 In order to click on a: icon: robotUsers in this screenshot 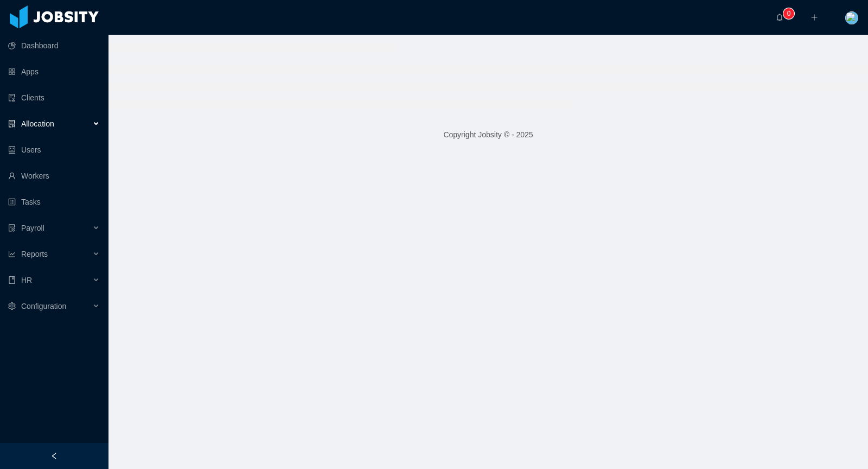, I will do `click(54, 150)`.